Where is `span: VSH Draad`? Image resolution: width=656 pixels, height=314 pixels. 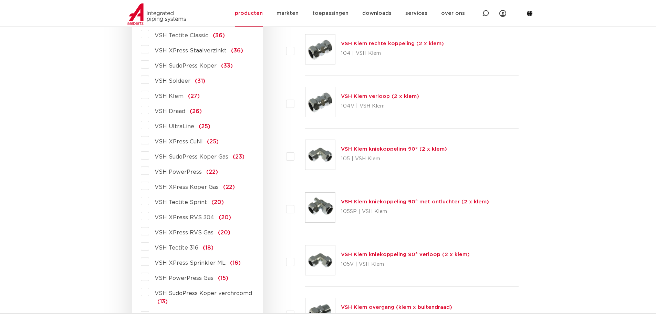 span: VSH Draad is located at coordinates (170, 111).